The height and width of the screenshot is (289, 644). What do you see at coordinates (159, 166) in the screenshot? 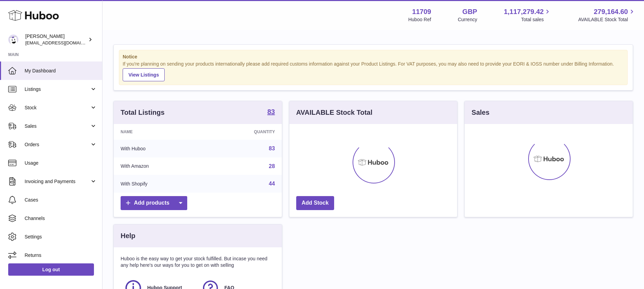
I see `td: With Amazon` at bounding box center [159, 166].